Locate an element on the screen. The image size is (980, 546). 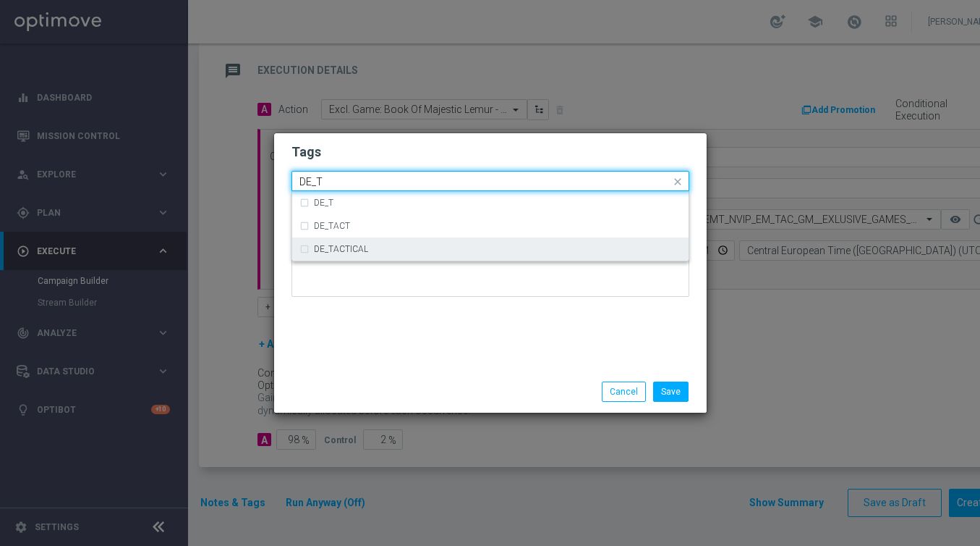
label: DE_T is located at coordinates (324, 202).